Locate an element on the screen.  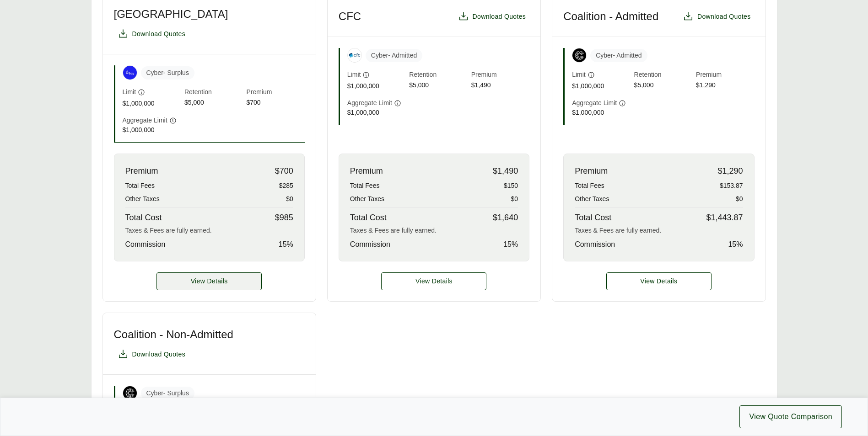
span: View Quote Comparison is located at coordinates (791, 417).